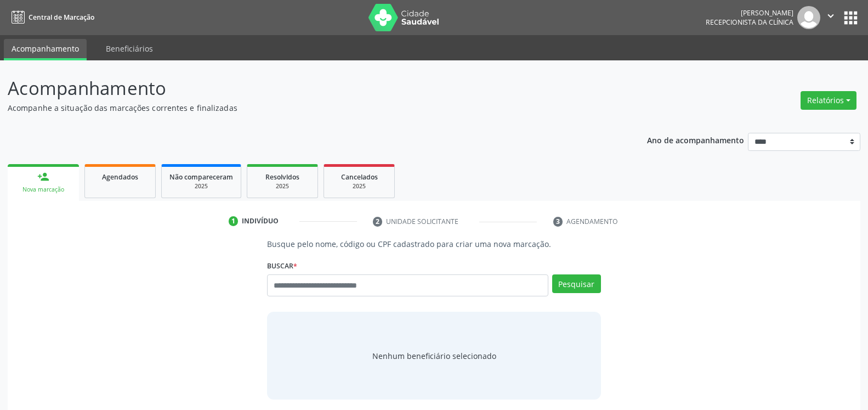  What do you see at coordinates (282, 176) in the screenshot?
I see `span: Resolvidos` at bounding box center [282, 176].